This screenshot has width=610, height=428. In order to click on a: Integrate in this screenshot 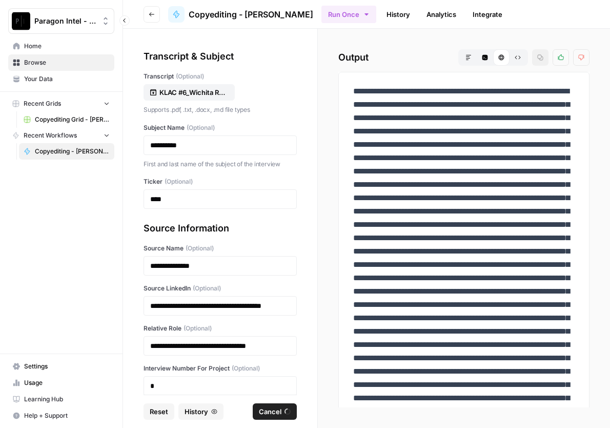, I will do `click(488, 14)`.